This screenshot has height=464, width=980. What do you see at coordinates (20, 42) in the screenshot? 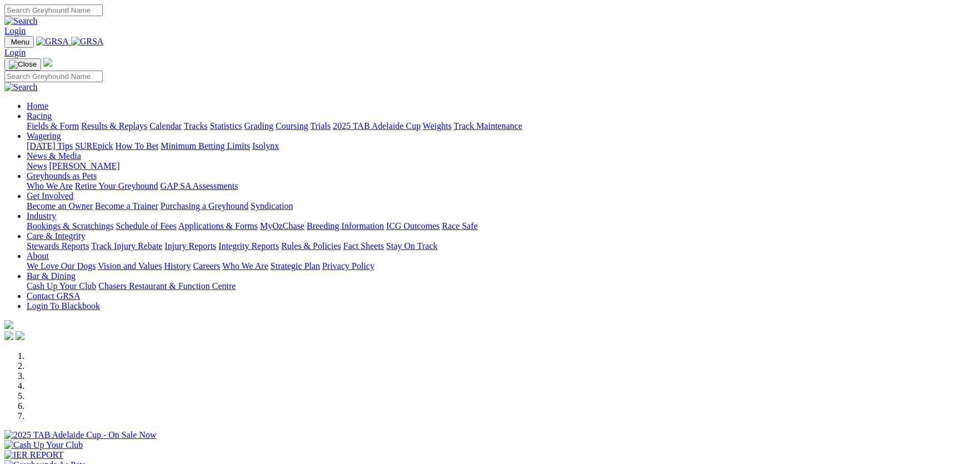
I see `span: Menu` at bounding box center [20, 42].